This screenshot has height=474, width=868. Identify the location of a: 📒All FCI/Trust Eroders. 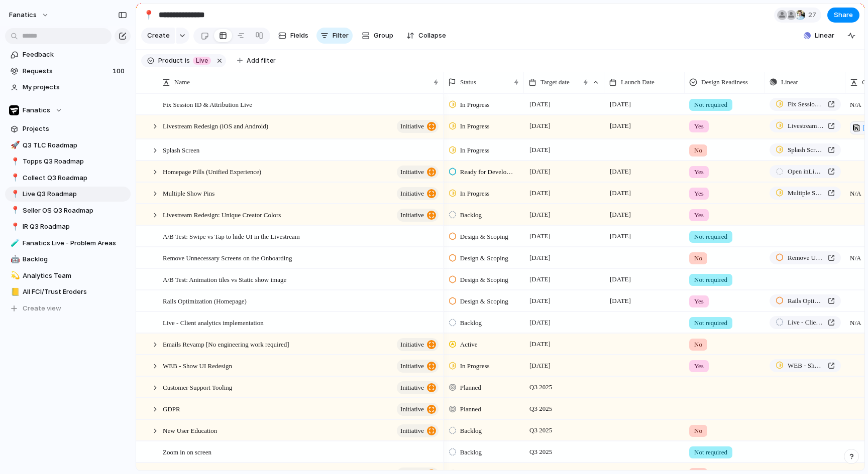
(67, 292).